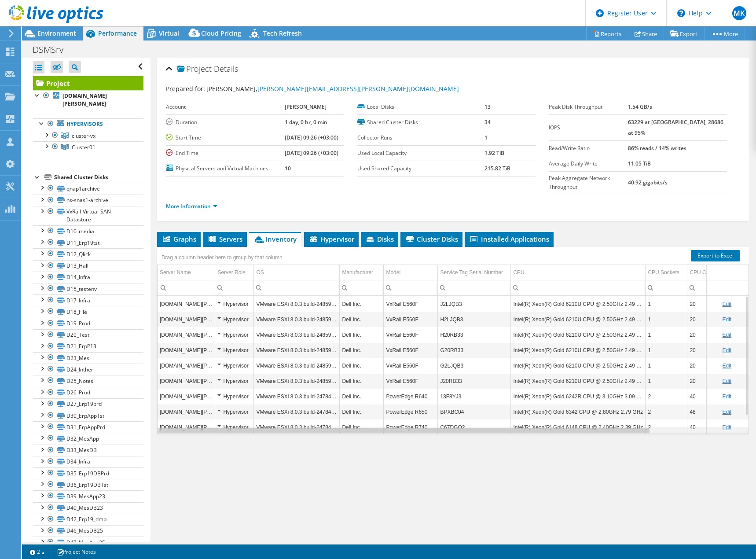  Describe the element at coordinates (475, 427) in the screenshot. I see `td: Column Service Tag Serial Number, Value C67DGQ2` at that location.